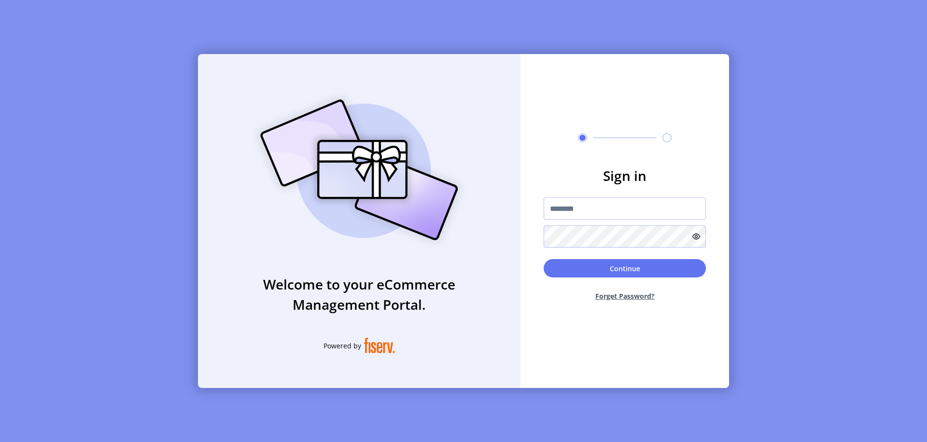 Image resolution: width=927 pixels, height=442 pixels. I want to click on h3: Sign in, so click(624, 176).